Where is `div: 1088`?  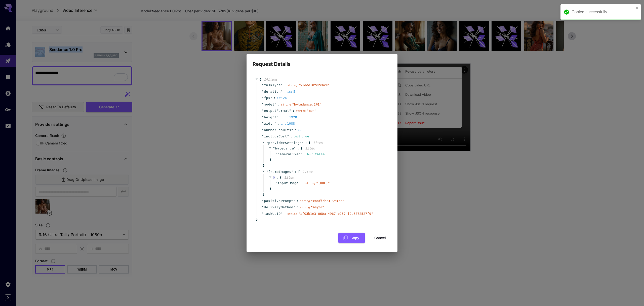 div: 1088 is located at coordinates (288, 123).